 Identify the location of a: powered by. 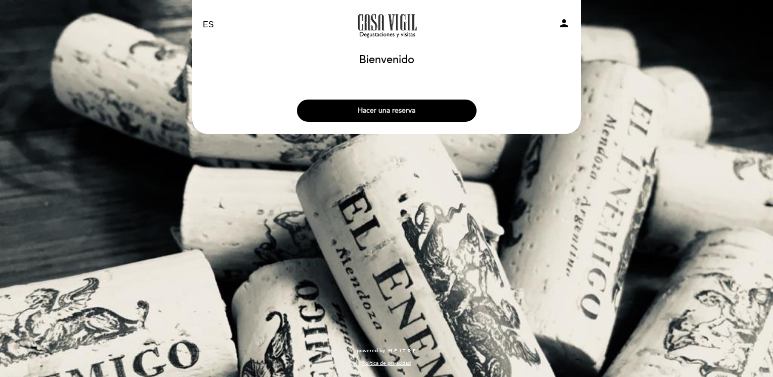
(386, 351).